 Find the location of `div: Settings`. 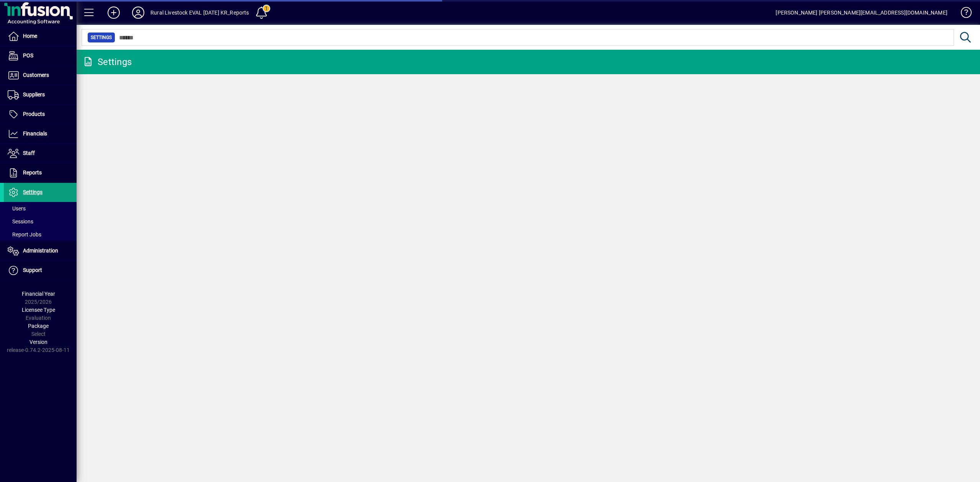

div: Settings is located at coordinates (107, 62).